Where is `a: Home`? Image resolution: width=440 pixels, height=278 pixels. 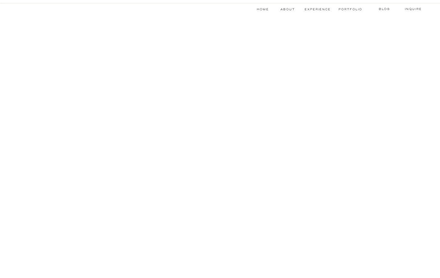 a: Home is located at coordinates (263, 9).